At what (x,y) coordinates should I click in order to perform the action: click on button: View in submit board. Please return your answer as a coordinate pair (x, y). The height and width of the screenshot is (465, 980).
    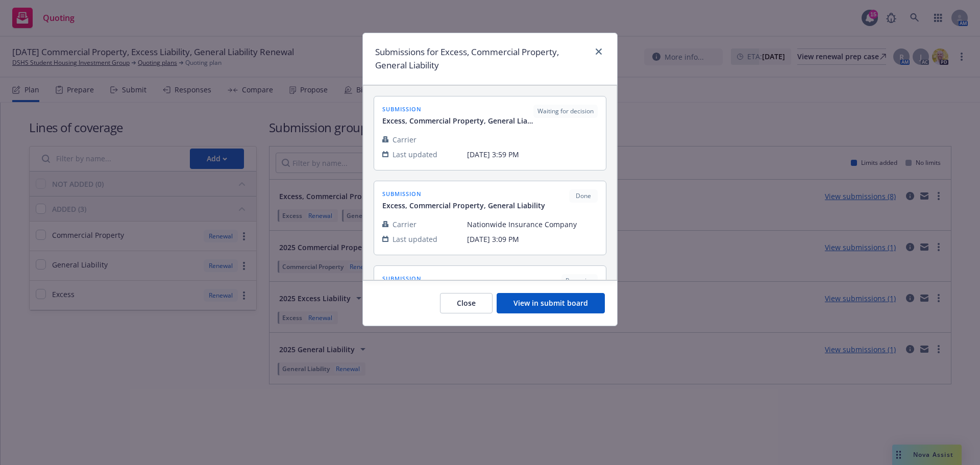
    Looking at the image, I should click on (551, 303).